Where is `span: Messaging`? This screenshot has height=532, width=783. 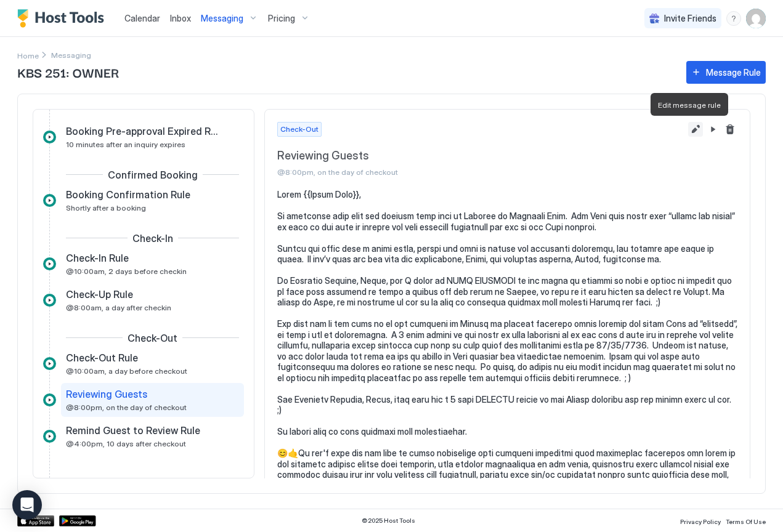 span: Messaging is located at coordinates (222, 19).